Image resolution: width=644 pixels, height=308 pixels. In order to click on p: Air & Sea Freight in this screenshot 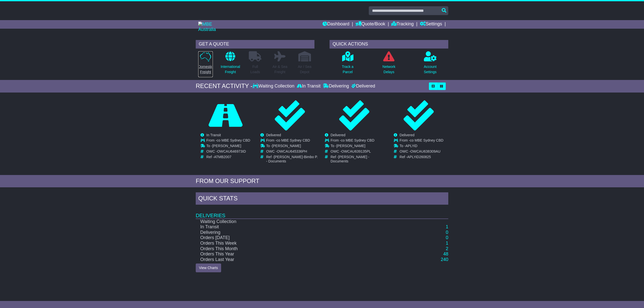, I will do `click(280, 69)`.